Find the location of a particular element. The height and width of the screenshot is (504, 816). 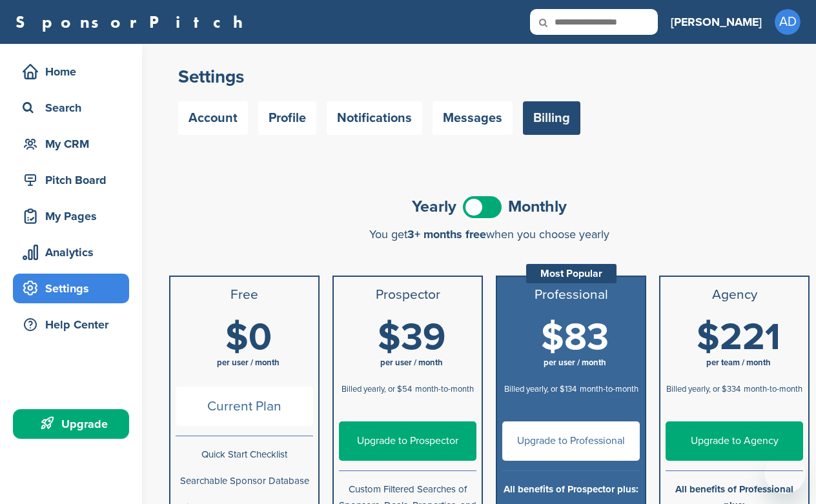

span: 3+ months free is located at coordinates (447, 234).